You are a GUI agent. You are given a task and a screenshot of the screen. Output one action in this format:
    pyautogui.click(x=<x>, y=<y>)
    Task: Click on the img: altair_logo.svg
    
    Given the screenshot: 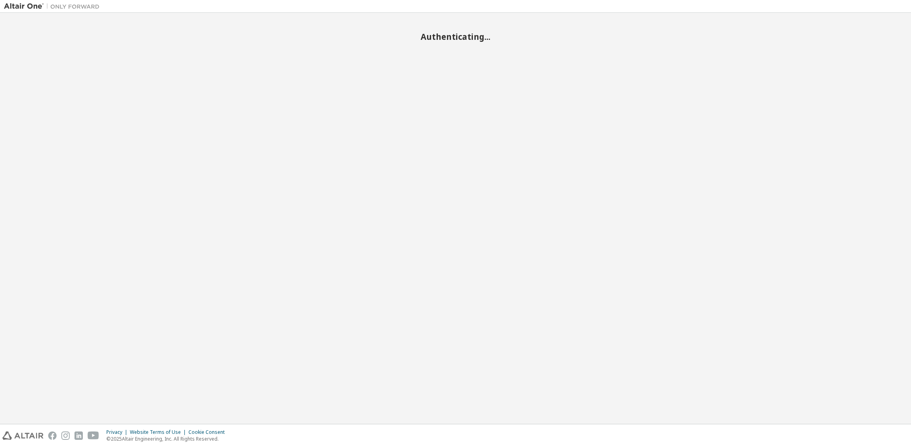 What is the action you would take?
    pyautogui.click(x=23, y=435)
    